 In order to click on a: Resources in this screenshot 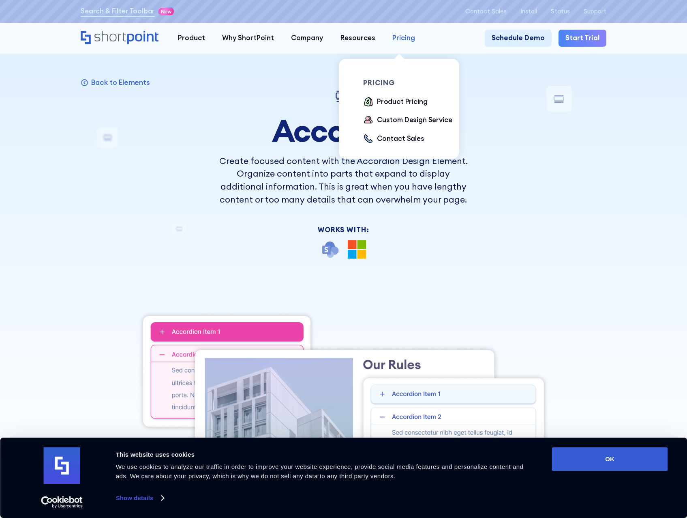, I will do `click(358, 38)`.